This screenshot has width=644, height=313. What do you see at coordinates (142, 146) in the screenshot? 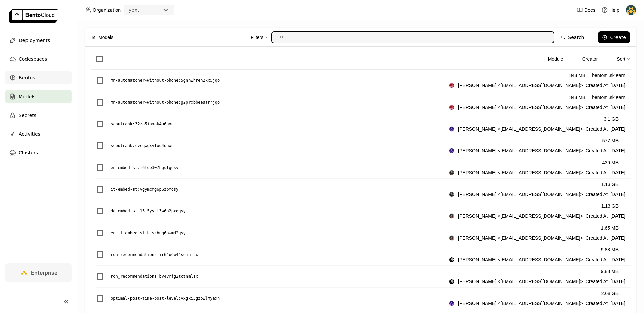
I see `p: scoutrank : cvcqwgxvfoq4oaxn` at bounding box center [142, 146].